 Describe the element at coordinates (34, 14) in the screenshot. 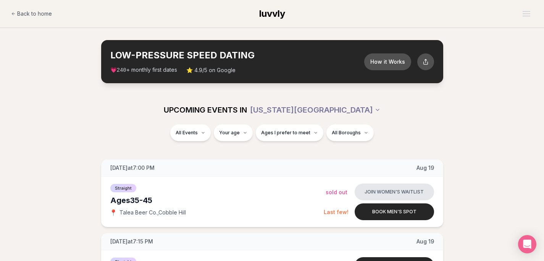

I see `span: Back to home` at that location.